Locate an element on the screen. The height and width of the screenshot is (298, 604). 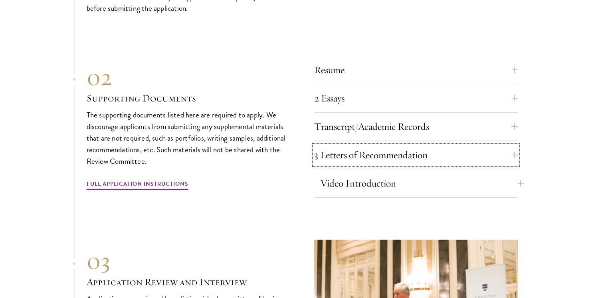
h3: Application Review and Interview is located at coordinates (188, 282).